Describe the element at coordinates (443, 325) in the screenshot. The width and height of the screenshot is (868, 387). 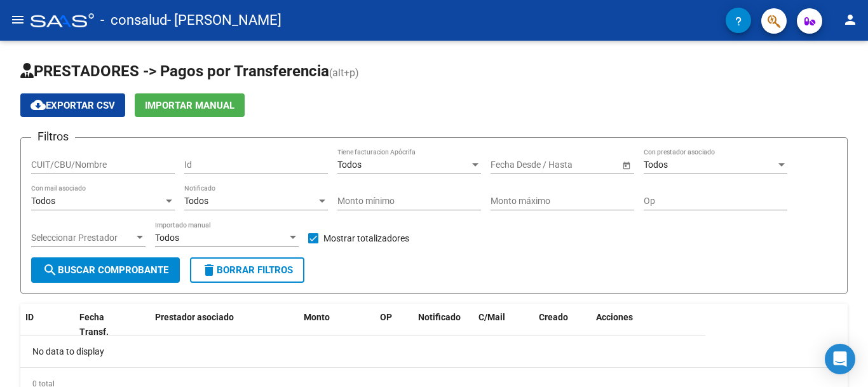
I see `datatable-header-cell: Notificado` at that location.